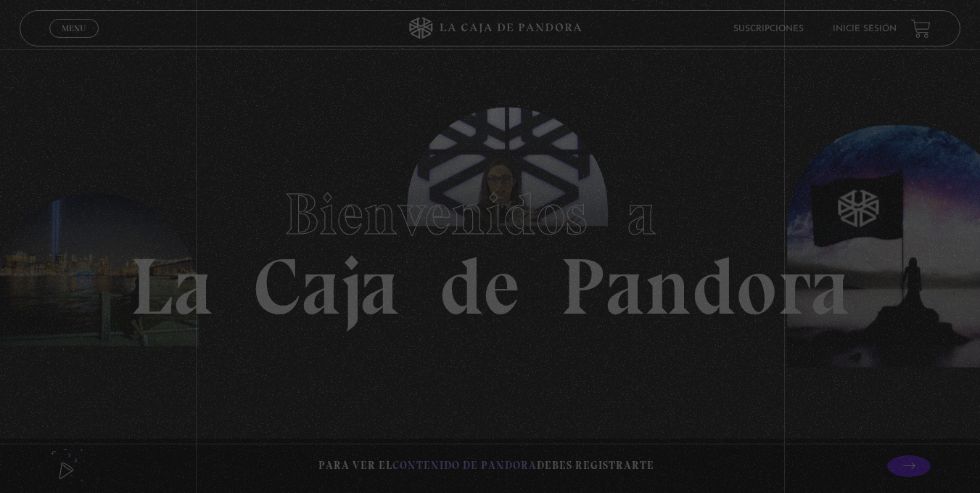  I want to click on span: contenido de Pandora, so click(464, 465).